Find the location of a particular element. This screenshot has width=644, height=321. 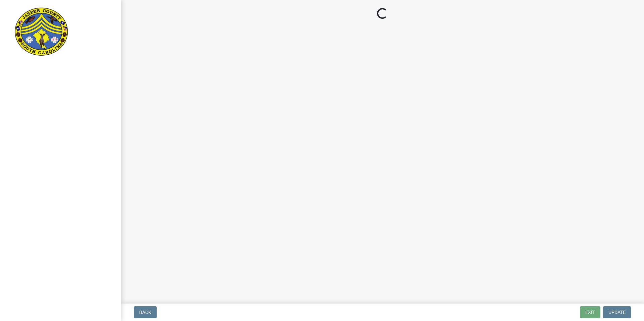

button: Update is located at coordinates (617, 312).